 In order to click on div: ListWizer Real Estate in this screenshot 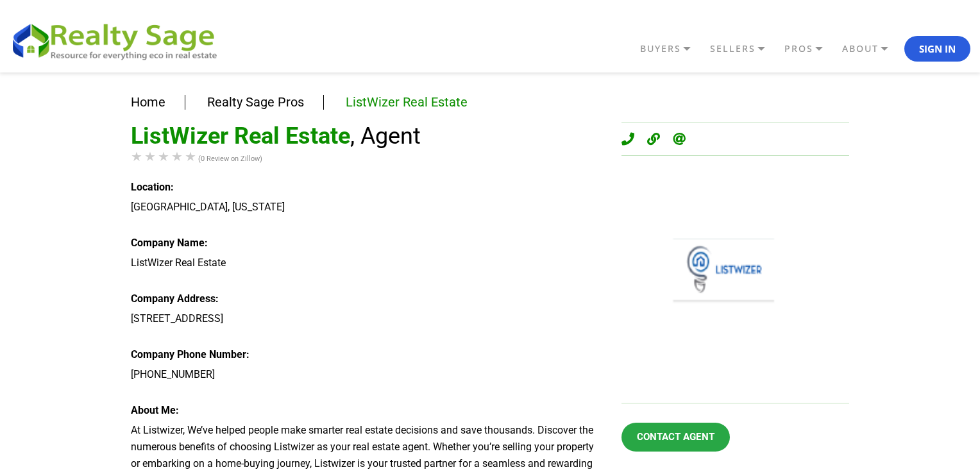, I will do `click(366, 263)`.